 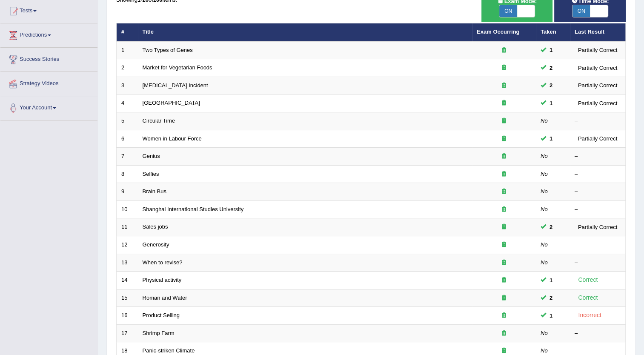 I want to click on th: Taken, so click(x=553, y=32).